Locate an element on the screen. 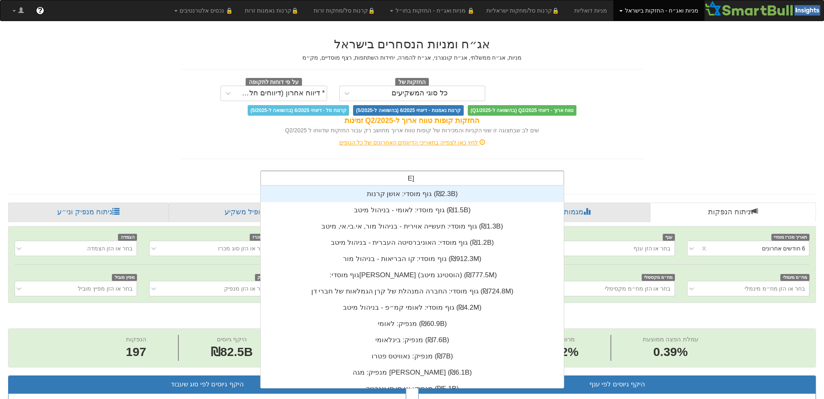 The image size is (824, 399). span: ₪82.5B is located at coordinates (232, 351).